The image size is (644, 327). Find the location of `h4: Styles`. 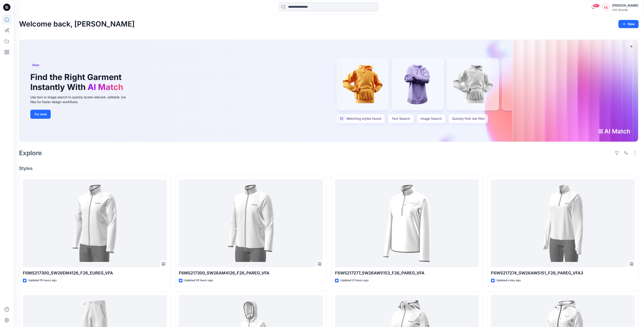

h4: Styles is located at coordinates (329, 168).